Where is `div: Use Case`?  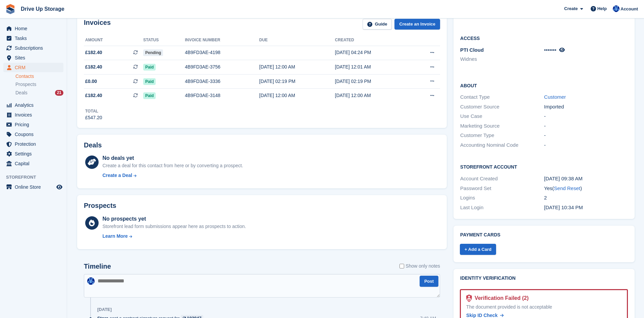 div: Use Case is located at coordinates (503, 116).